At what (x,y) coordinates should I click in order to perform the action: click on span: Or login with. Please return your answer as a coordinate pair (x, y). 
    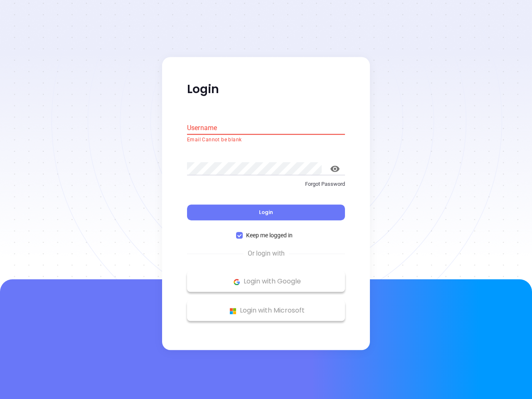
    Looking at the image, I should click on (266, 254).